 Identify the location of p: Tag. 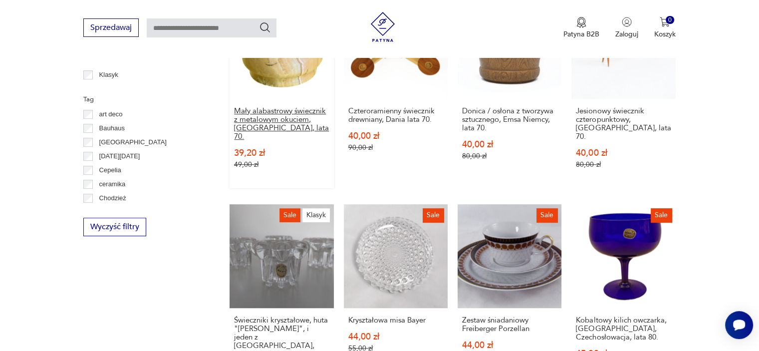
(144, 99).